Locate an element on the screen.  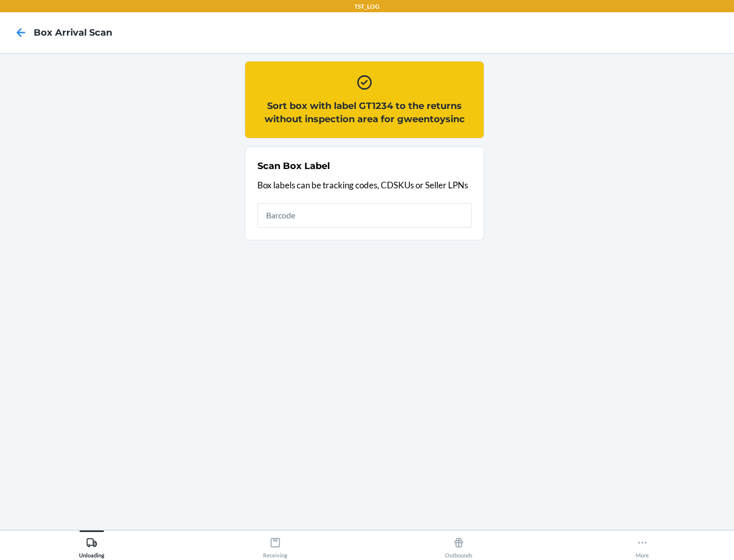
h2: Scan Box Label is located at coordinates (294, 166).